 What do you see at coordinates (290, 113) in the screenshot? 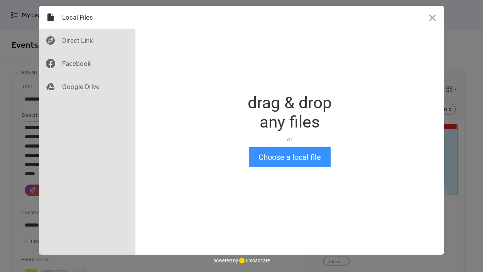
I see `div: drag & drop any files` at bounding box center [290, 113].